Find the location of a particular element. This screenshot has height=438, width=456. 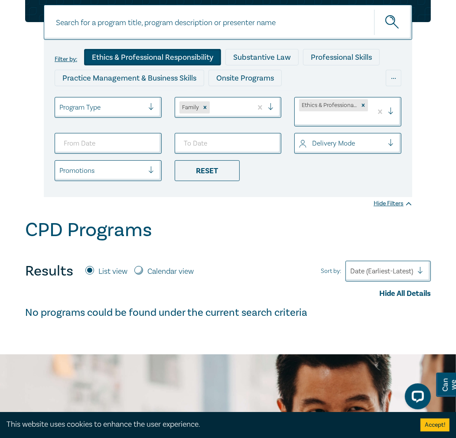

input: To Date is located at coordinates (228, 143).